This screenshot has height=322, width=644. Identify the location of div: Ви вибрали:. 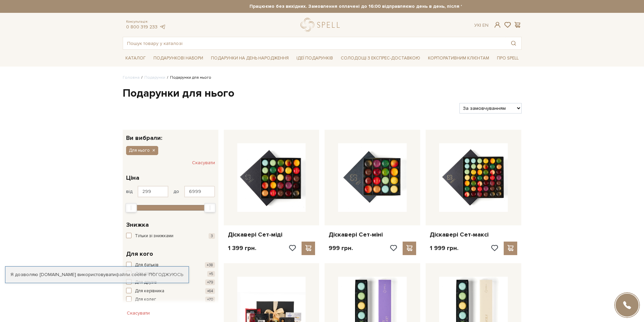
(170, 135).